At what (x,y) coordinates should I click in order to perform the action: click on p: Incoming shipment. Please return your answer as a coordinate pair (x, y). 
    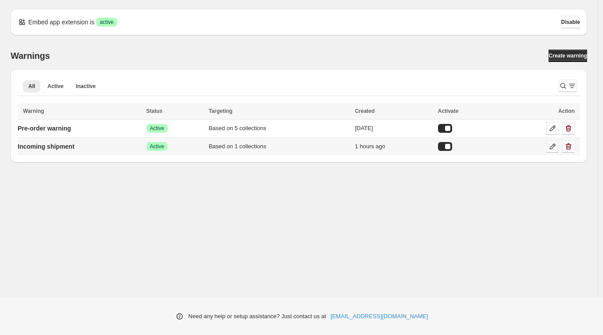
    Looking at the image, I should click on (46, 147).